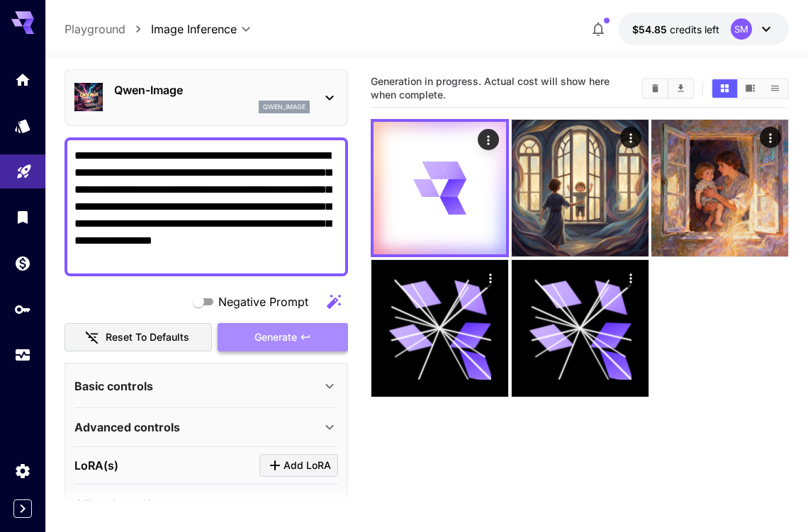 The width and height of the screenshot is (808, 532). I want to click on div: Usage, so click(23, 355).